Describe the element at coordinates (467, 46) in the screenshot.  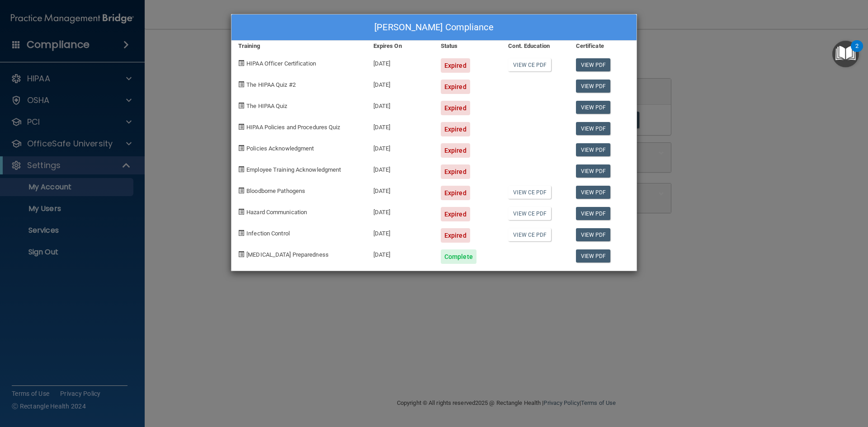
I see `div: Status` at that location.